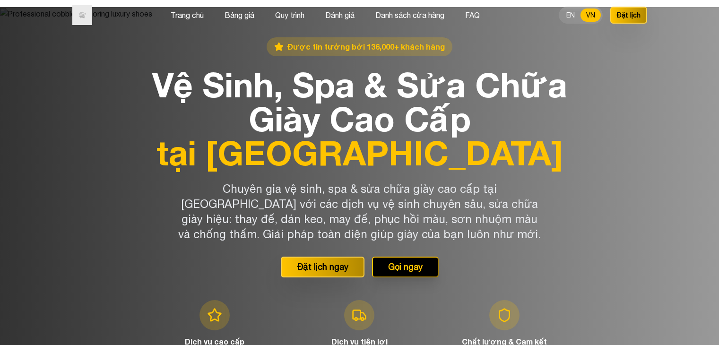  I want to click on button: Đặt lịch, so click(628, 15).